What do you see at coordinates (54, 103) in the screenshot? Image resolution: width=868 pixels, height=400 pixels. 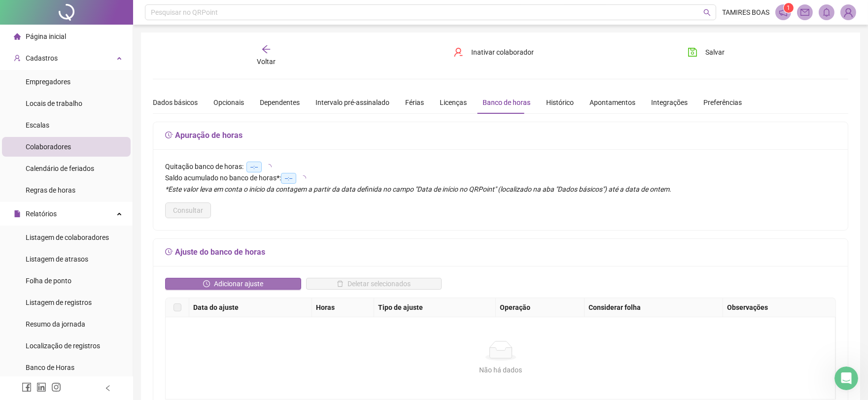 I see `span: Locais de trabalho` at bounding box center [54, 103].